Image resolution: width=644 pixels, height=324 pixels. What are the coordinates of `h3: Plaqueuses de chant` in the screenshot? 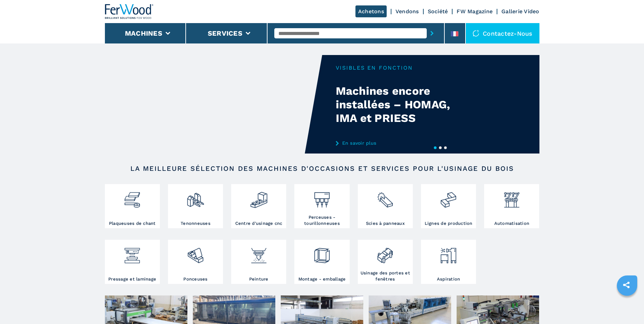 It's located at (132, 224).